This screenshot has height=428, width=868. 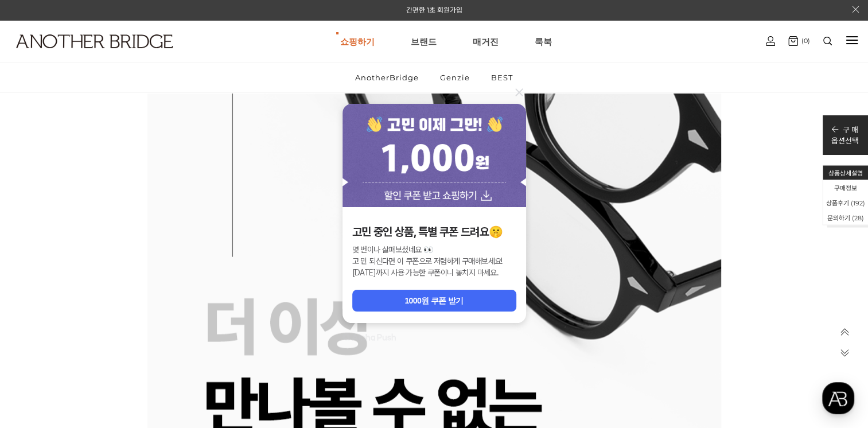 I want to click on a: 대화, so click(x=112, y=347).